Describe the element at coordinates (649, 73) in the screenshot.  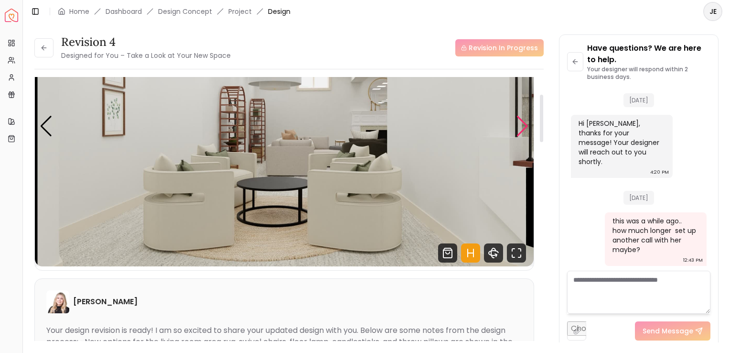
I see `p: Your designer will respond within 2 business days.` at that location.